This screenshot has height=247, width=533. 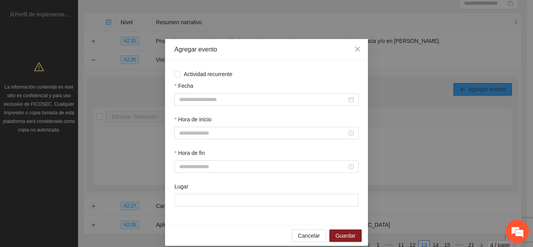 I want to click on button: Cancelar, so click(x=309, y=236).